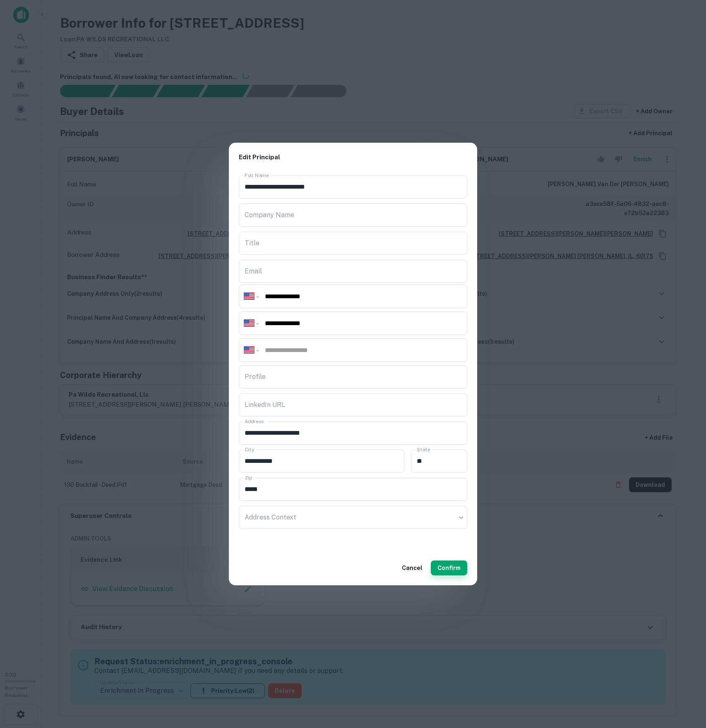 The image size is (706, 728). What do you see at coordinates (254, 421) in the screenshot?
I see `label: Address` at bounding box center [254, 421].